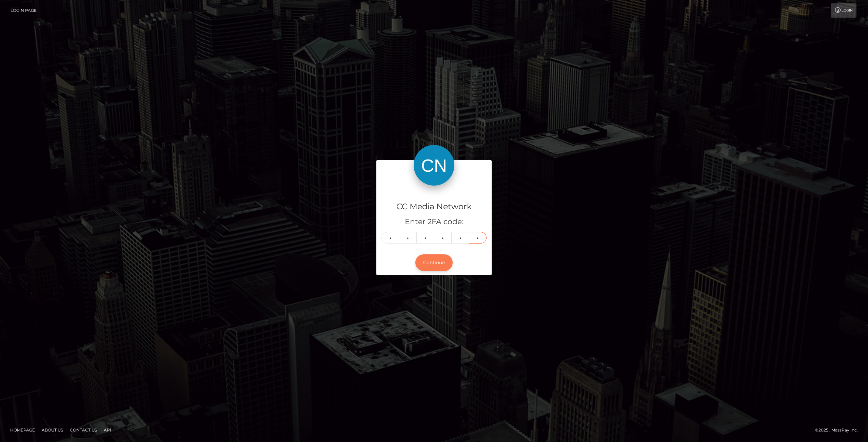 Image resolution: width=868 pixels, height=442 pixels. What do you see at coordinates (108, 430) in the screenshot?
I see `a: API` at bounding box center [108, 430].